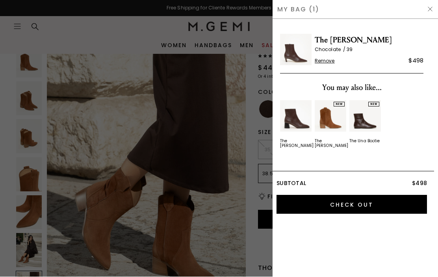  I want to click on input: Check Out, so click(351, 205).